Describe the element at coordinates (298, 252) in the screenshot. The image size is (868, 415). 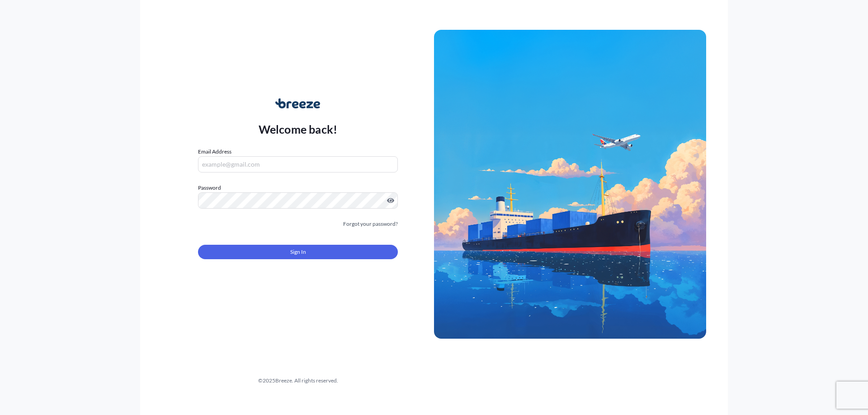
I see `button: Sign In` at that location.